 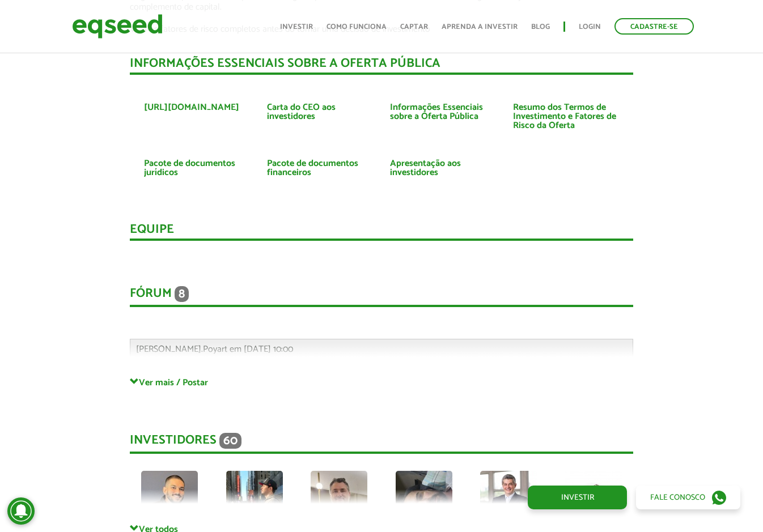 What do you see at coordinates (589, 27) in the screenshot?
I see `a: Login` at bounding box center [589, 27].